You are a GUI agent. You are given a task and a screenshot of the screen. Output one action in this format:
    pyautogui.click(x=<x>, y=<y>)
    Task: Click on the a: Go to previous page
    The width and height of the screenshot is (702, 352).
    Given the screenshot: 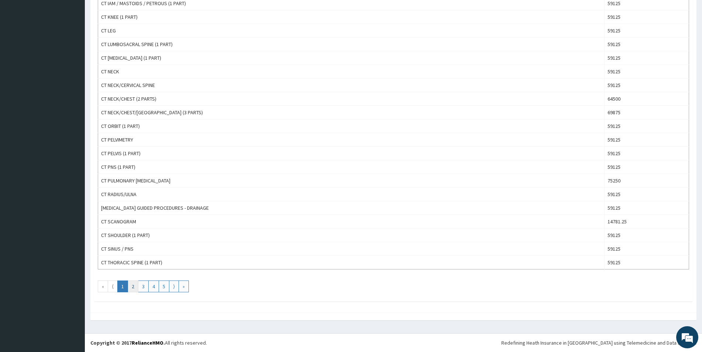 What is the action you would take?
    pyautogui.click(x=113, y=287)
    